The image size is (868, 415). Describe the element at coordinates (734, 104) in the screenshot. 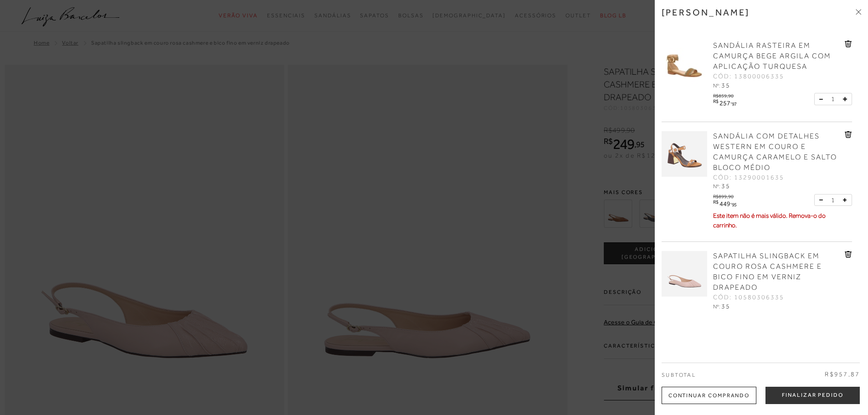

I see `span: 97` at that location.